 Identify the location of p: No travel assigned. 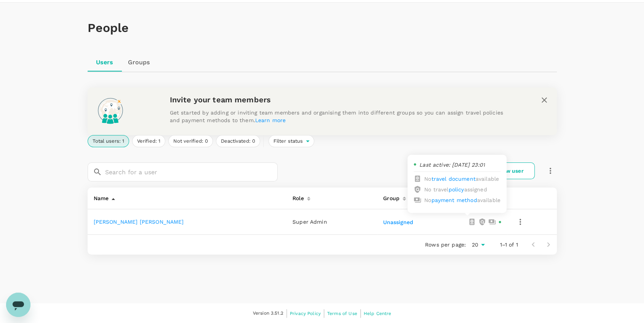
(455, 190).